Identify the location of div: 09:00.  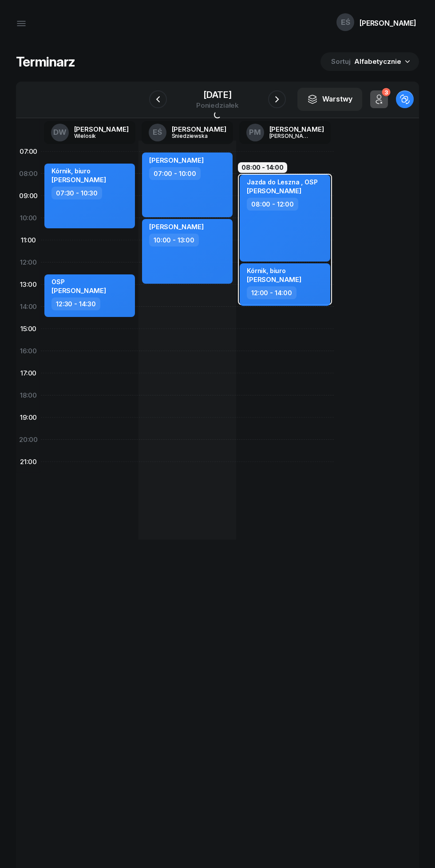
(28, 196).